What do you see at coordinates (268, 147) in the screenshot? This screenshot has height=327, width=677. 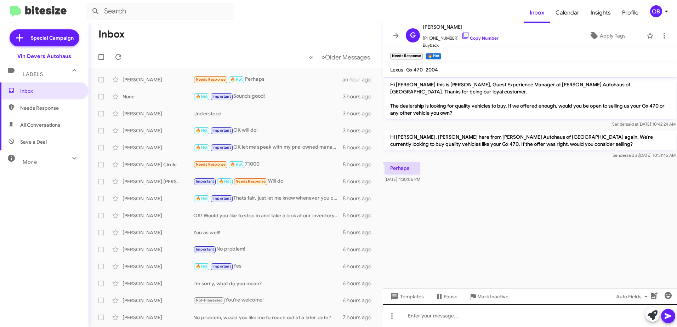 I see `div: OK let me speak with my pre-owned manager, I will let you know` at bounding box center [268, 147].